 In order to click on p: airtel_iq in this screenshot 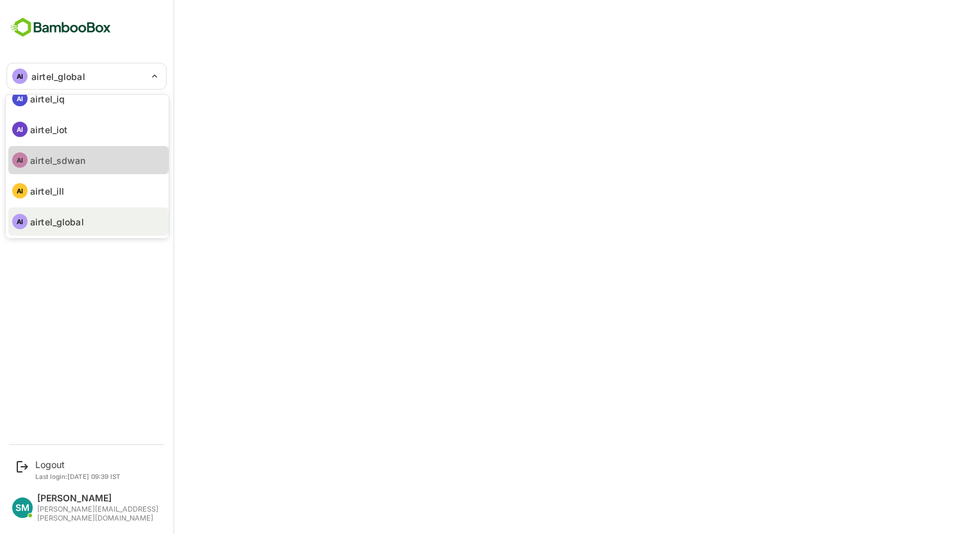, I will do `click(47, 99)`.